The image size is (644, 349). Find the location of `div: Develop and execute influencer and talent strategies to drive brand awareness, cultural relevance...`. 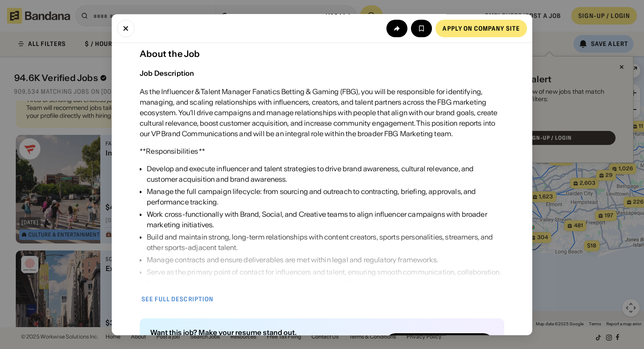

div: Develop and execute influencer and talent strategies to drive brand awareness, cultural relevance... is located at coordinates (325, 174).